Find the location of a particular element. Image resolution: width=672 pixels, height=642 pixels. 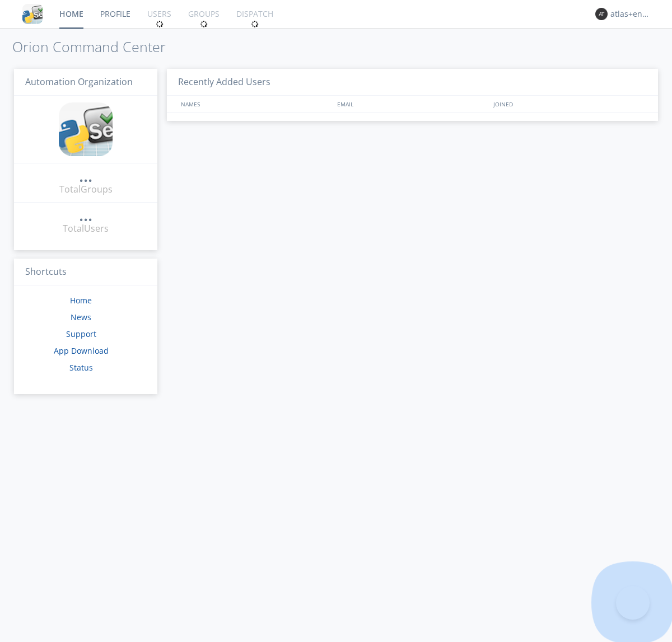

a: App Download is located at coordinates (81, 350).